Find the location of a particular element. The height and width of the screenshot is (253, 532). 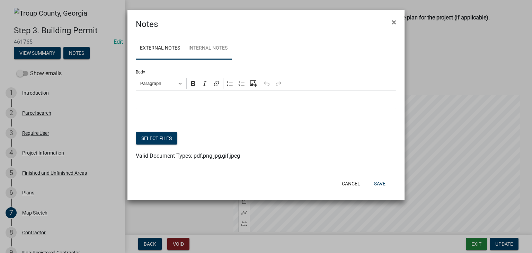

span: Paragraph is located at coordinates (158, 83).